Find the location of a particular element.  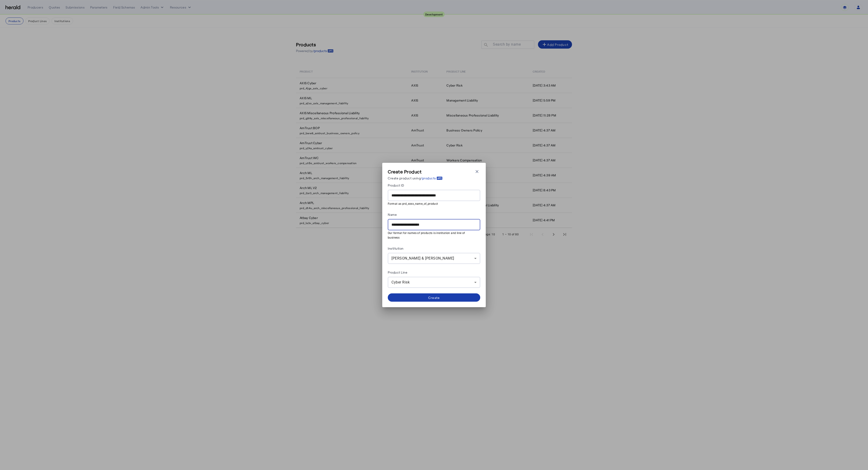

label: Product ID is located at coordinates (396, 185).